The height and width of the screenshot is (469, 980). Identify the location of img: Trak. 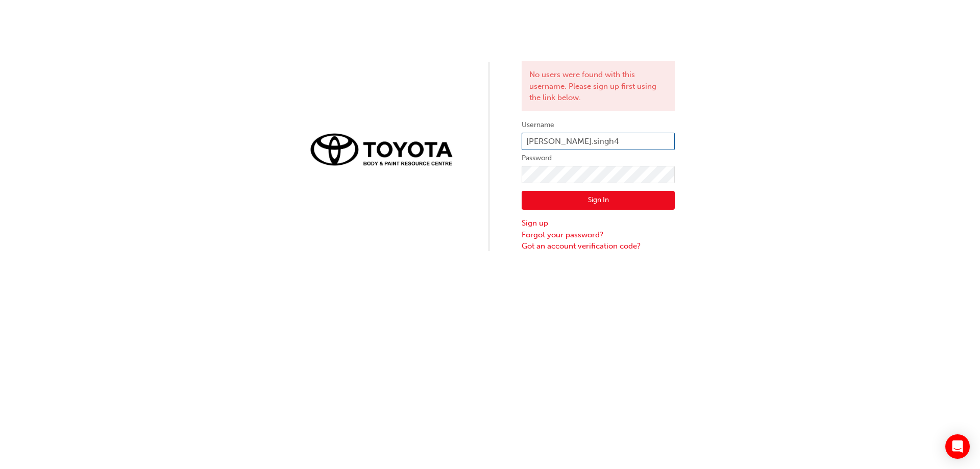
(381, 149).